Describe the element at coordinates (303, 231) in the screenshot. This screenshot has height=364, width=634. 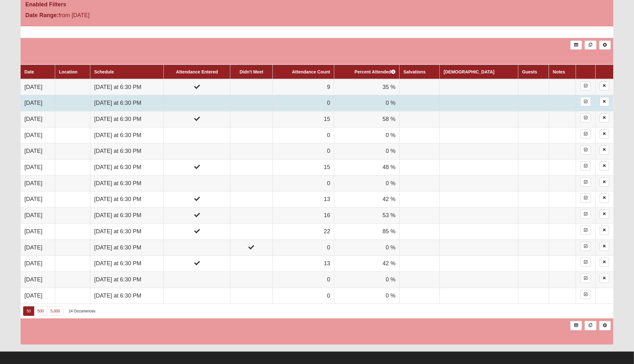
I see `td: 22` at that location.